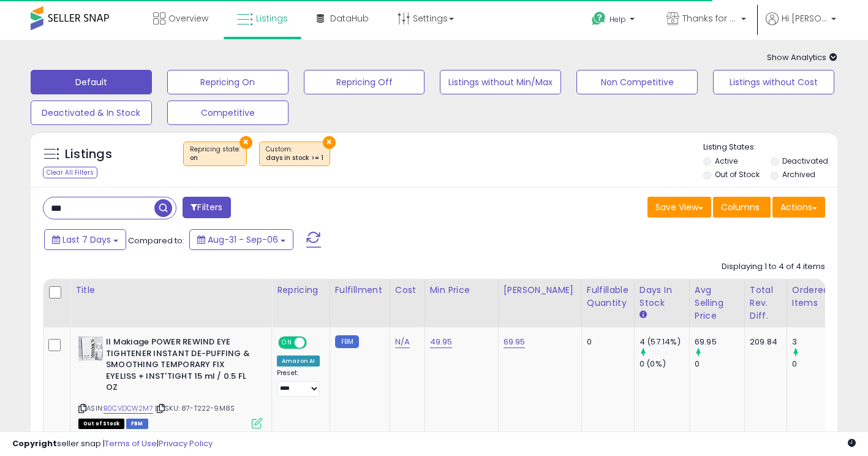 The image size is (868, 456). What do you see at coordinates (617, 19) in the screenshot?
I see `span: Help` at bounding box center [617, 19].